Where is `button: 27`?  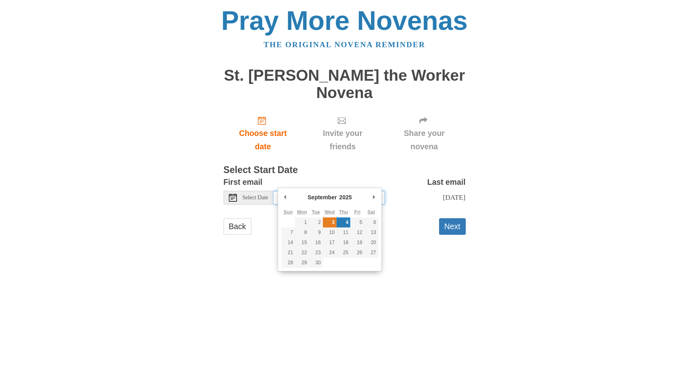 button: 27 is located at coordinates (371, 253).